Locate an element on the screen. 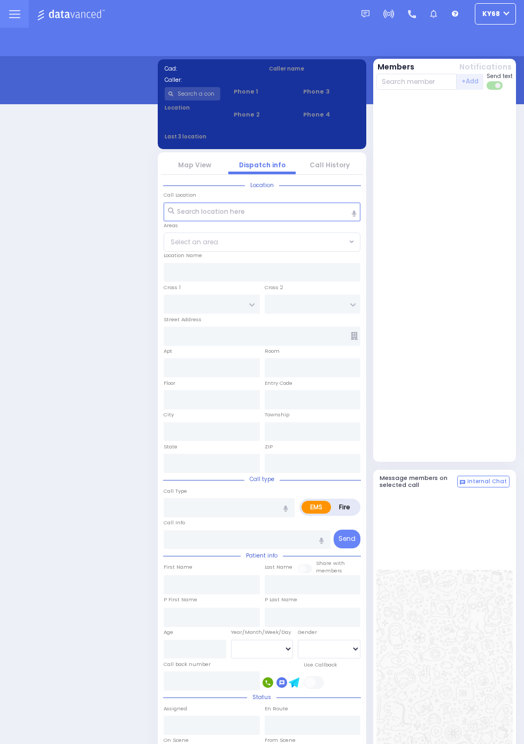 The width and height of the screenshot is (524, 744). input: Search location here is located at coordinates (262, 212).